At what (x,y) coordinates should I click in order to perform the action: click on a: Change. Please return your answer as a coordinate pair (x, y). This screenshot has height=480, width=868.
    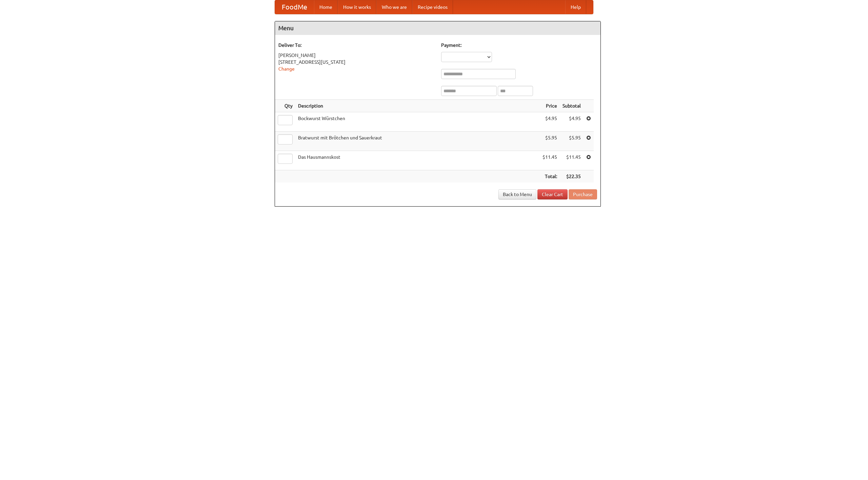
    Looking at the image, I should click on (286, 69).